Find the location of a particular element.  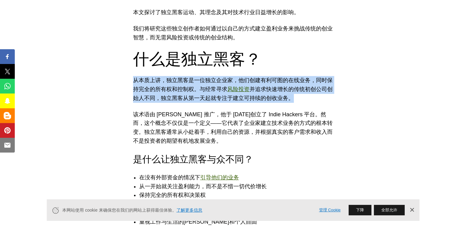

li: 从一开始就关注盈利能力，而不是不惜一切代价增长 is located at coordinates (239, 187).